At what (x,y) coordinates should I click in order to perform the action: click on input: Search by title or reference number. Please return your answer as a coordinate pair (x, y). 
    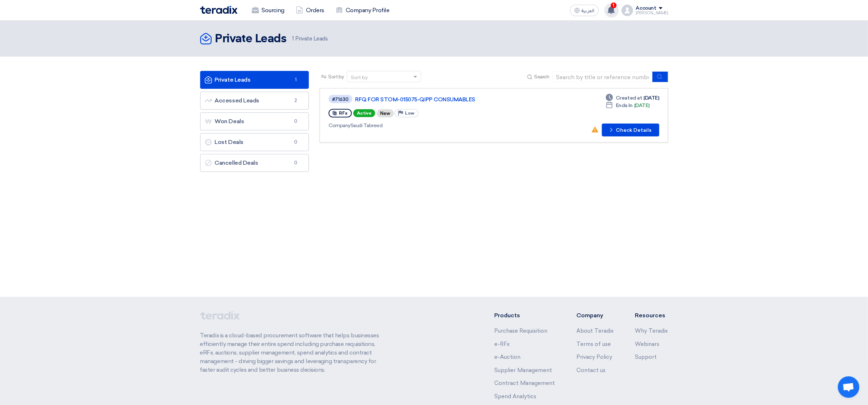
    Looking at the image, I should click on (603, 77).